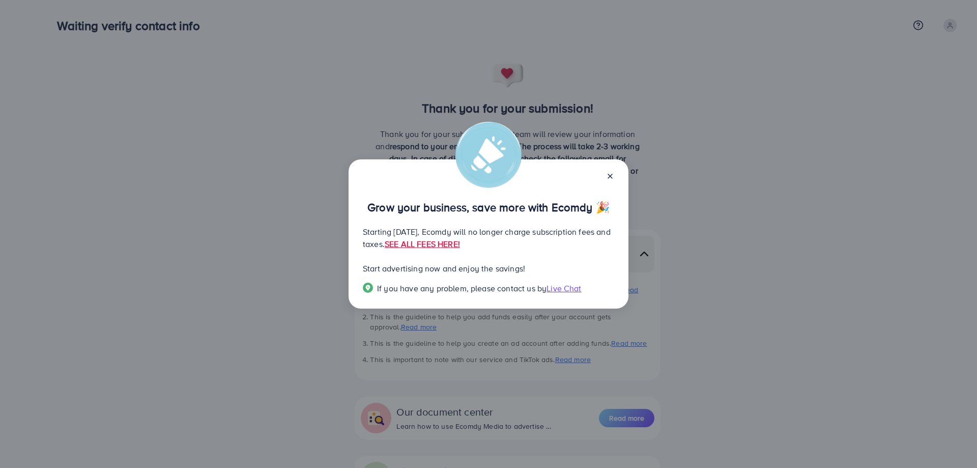  I want to click on span: If you have any problem, please contact us by, so click(461, 288).